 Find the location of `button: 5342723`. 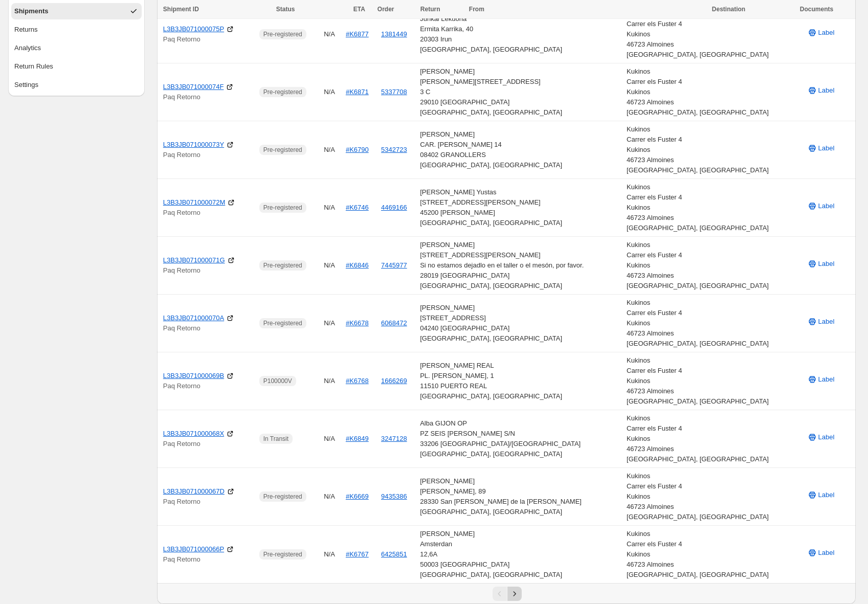

button: 5342723 is located at coordinates (394, 149).